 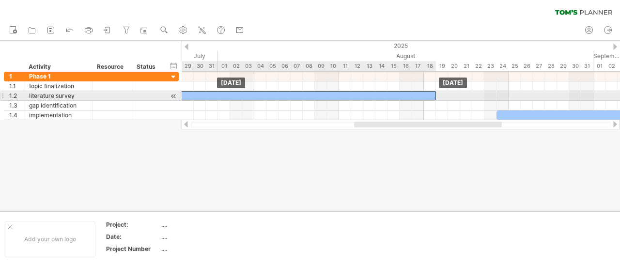 What do you see at coordinates (345, 66) in the screenshot?
I see `div: Monday, 11 August 2025` at bounding box center [345, 66].